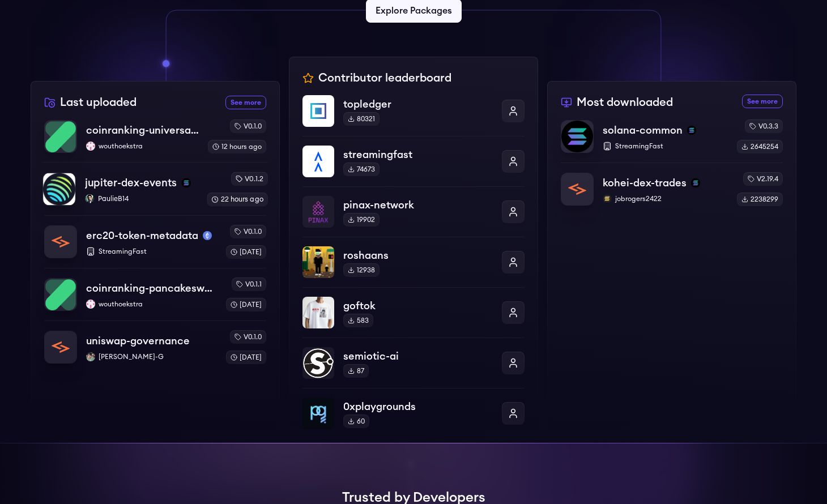  I want to click on a: streamingfaststreamingfast74673, so click(413, 161).